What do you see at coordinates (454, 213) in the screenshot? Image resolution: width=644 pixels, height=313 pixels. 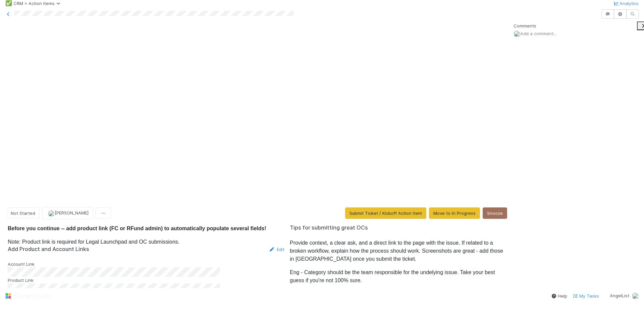 I see `button: Move to In Progress` at bounding box center [454, 213].